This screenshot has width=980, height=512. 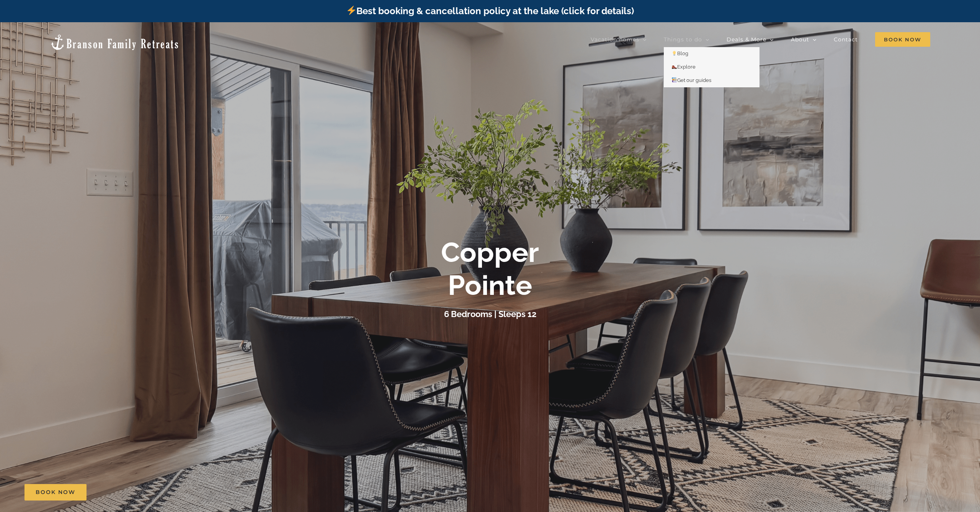 What do you see at coordinates (712, 66) in the screenshot?
I see `a: 🥾Explore` at bounding box center [712, 66].